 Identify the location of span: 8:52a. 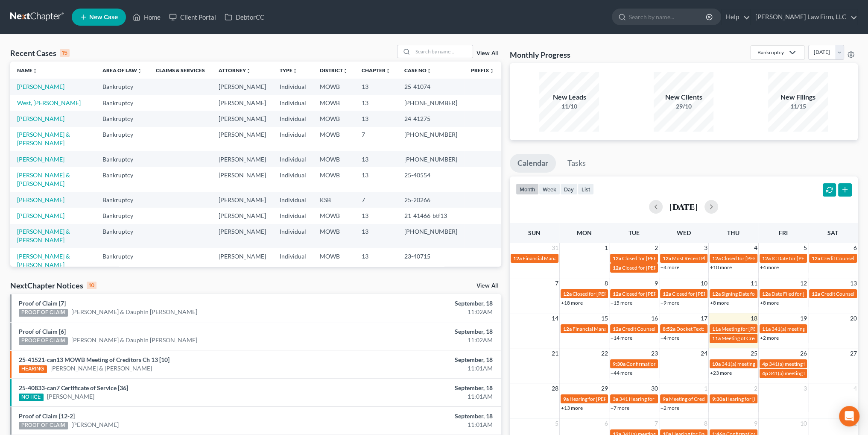
(669, 328).